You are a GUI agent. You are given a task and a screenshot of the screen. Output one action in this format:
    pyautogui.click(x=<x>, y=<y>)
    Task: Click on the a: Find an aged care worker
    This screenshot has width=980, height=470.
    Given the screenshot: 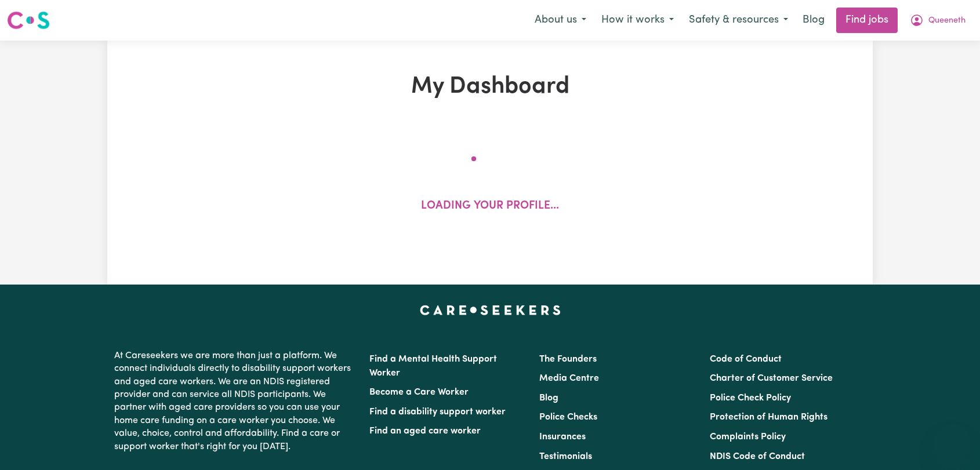 What is the action you would take?
    pyautogui.click(x=425, y=431)
    